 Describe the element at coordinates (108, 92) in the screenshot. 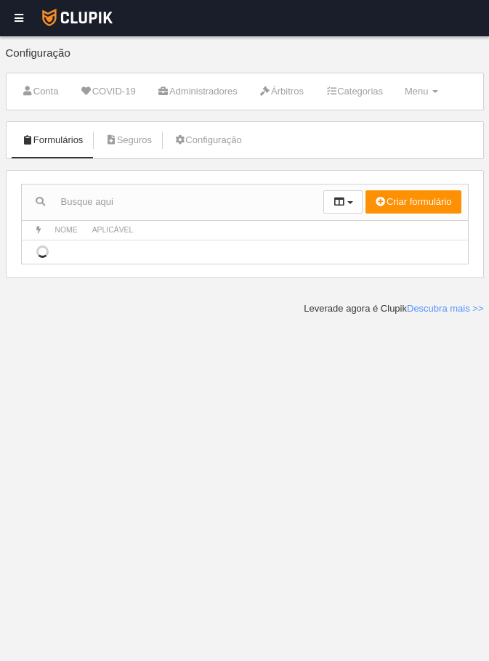

I see `a: COVID-19` at that location.